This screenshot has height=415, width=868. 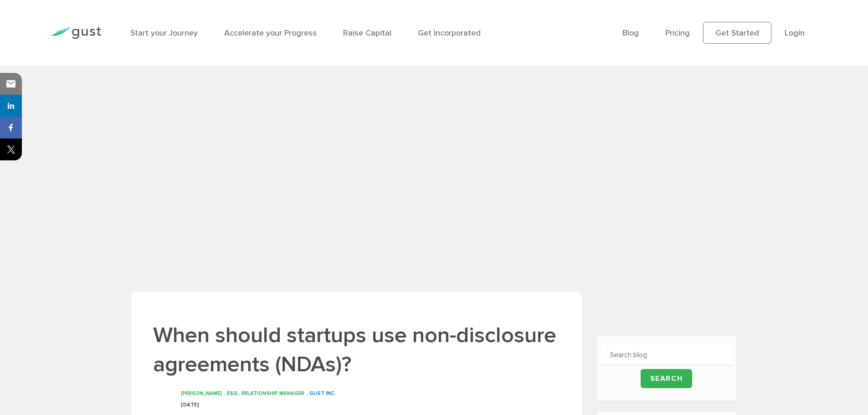 What do you see at coordinates (795, 33) in the screenshot?
I see `a: Login` at bounding box center [795, 33].